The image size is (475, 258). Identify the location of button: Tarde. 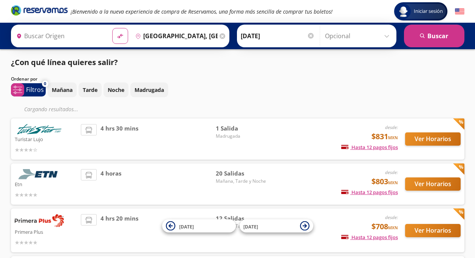
(90, 90).